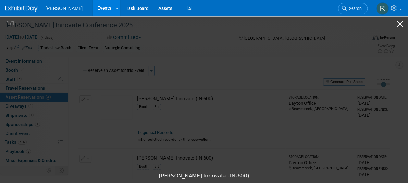 The width and height of the screenshot is (408, 183). I want to click on span: Search, so click(354, 8).